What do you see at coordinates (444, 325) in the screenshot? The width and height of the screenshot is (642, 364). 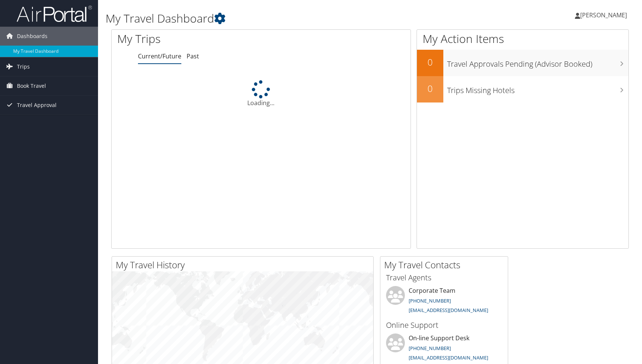 I see `h3: Online Support` at bounding box center [444, 325].